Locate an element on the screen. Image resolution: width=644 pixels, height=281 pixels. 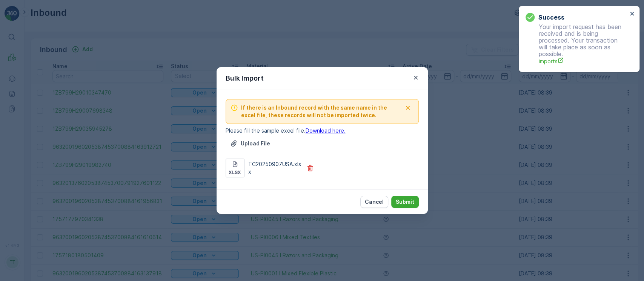
p: TC20250907USA.xlsx is located at coordinates (275, 168).